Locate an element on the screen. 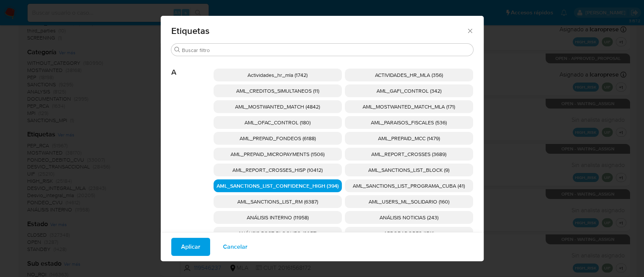  div: AML_SANCTIONS_LIST_CONFIDENCE_HIGH (394) is located at coordinates (277, 185).